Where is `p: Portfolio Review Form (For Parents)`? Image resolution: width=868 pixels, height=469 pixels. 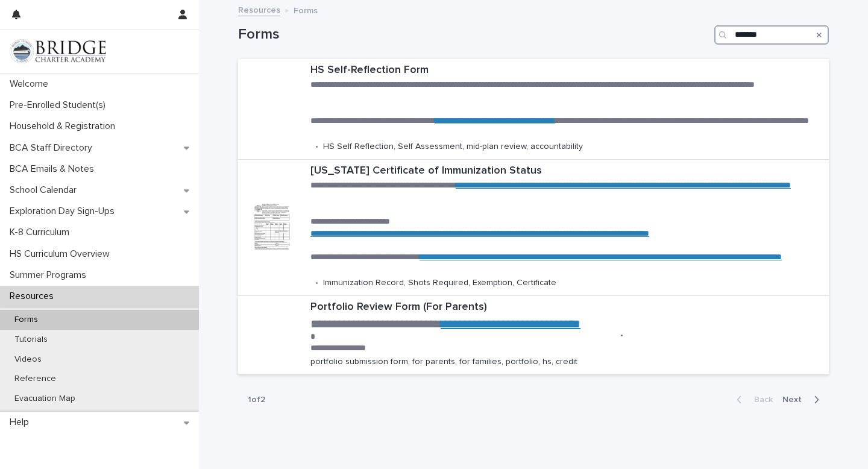 p: Portfolio Review Form (For Parents) is located at coordinates (567, 307).